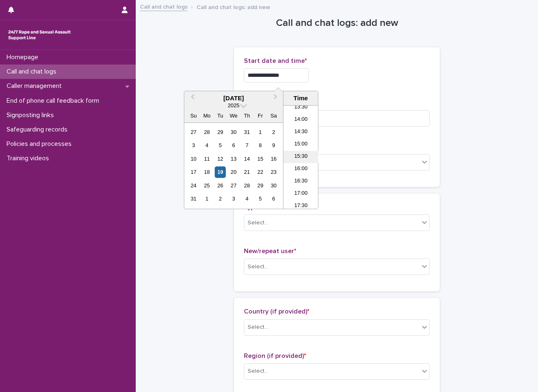 The image size is (538, 392). I want to click on div: Sa, so click(274, 116).